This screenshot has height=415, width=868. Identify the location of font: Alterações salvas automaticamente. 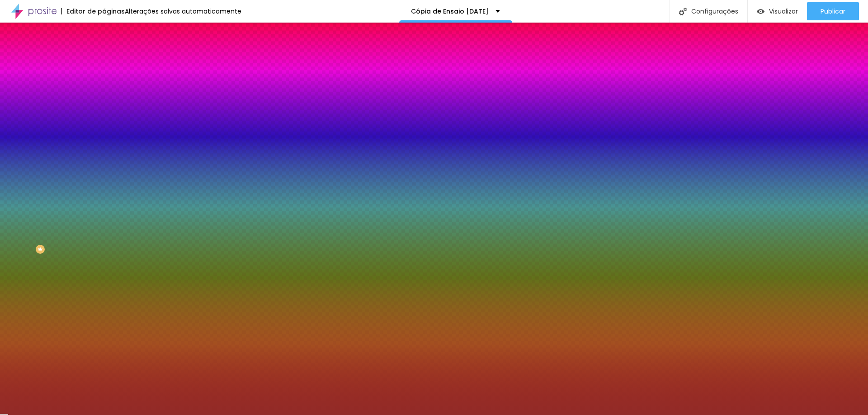
(183, 11).